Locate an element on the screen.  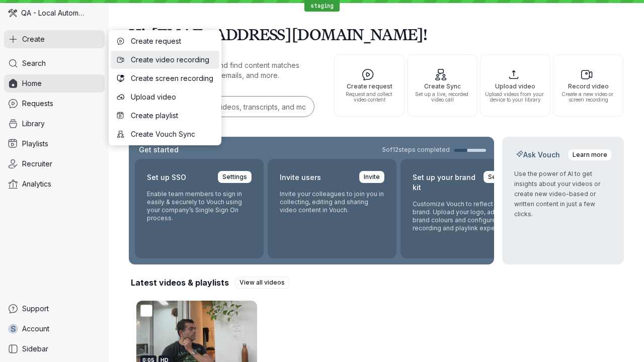
button: Create playlist is located at coordinates (165, 116).